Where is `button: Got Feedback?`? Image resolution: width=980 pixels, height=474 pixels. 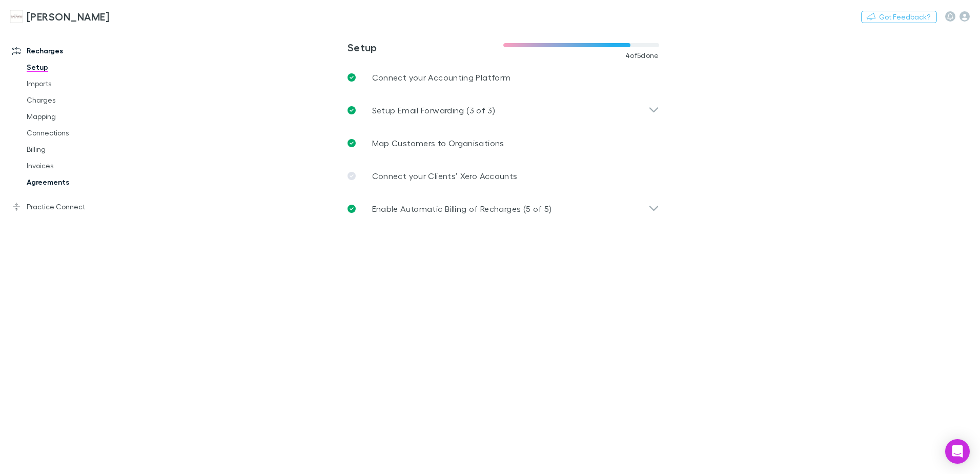 button: Got Feedback? is located at coordinates (899, 17).